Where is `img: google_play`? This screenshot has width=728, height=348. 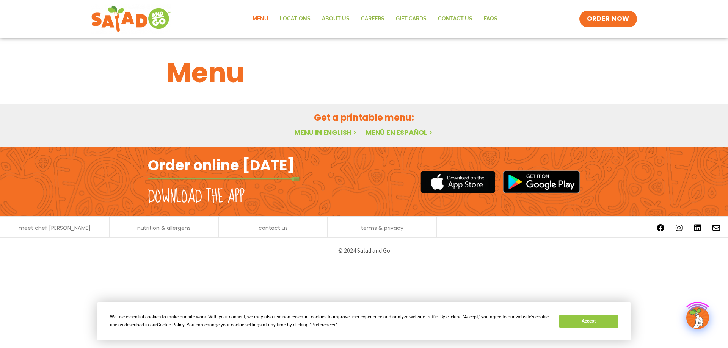
img: google_play is located at coordinates (542, 182).